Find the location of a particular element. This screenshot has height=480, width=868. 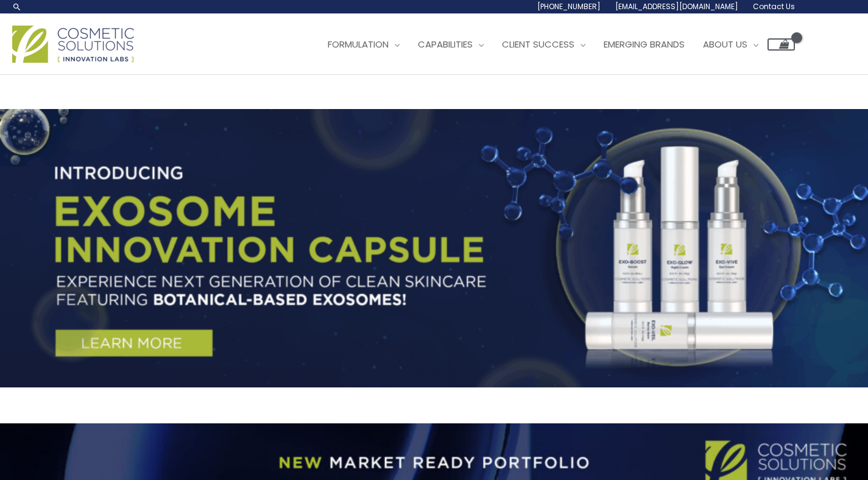

span: Emerging Brands is located at coordinates (644, 44).